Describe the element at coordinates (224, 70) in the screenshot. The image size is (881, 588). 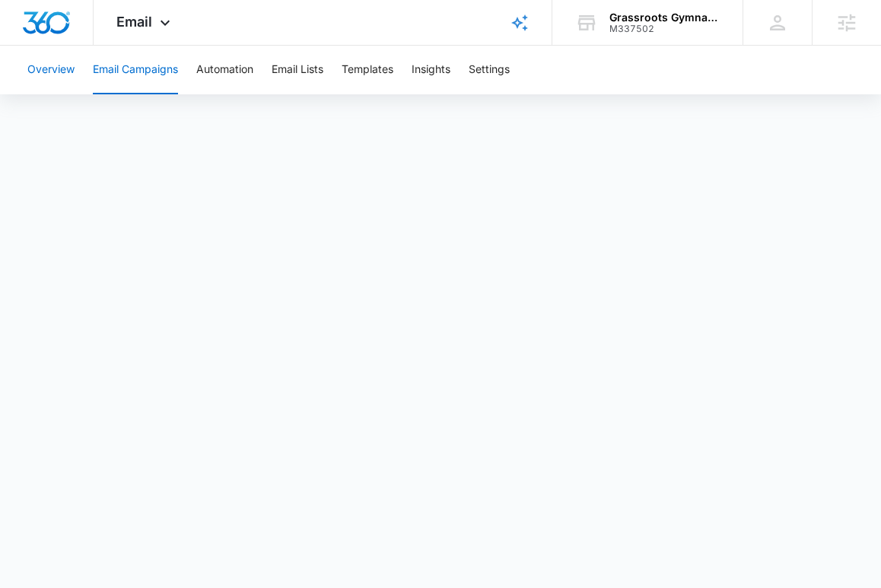
I see `button: Automation` at that location.